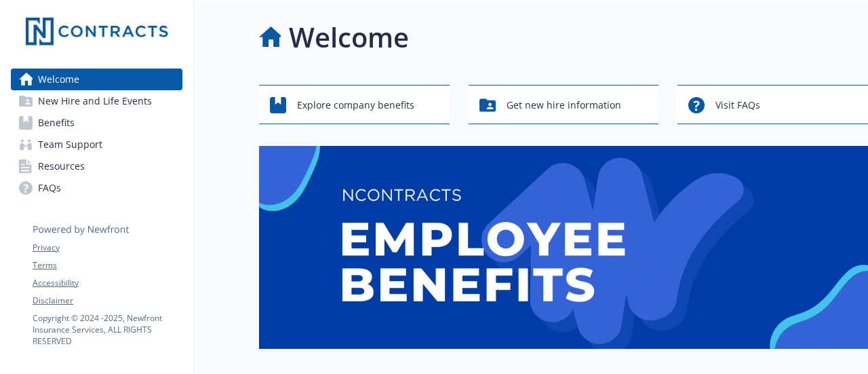  Describe the element at coordinates (49, 188) in the screenshot. I see `span: FAQs` at that location.